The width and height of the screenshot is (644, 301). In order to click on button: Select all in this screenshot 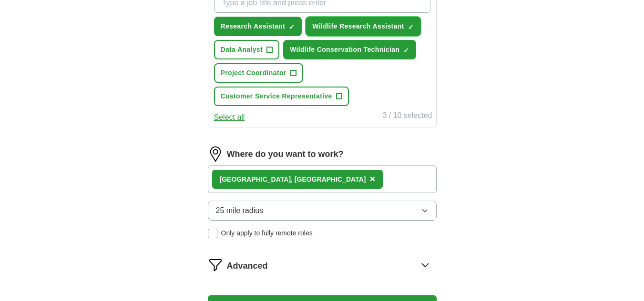, I will do `click(229, 117)`.